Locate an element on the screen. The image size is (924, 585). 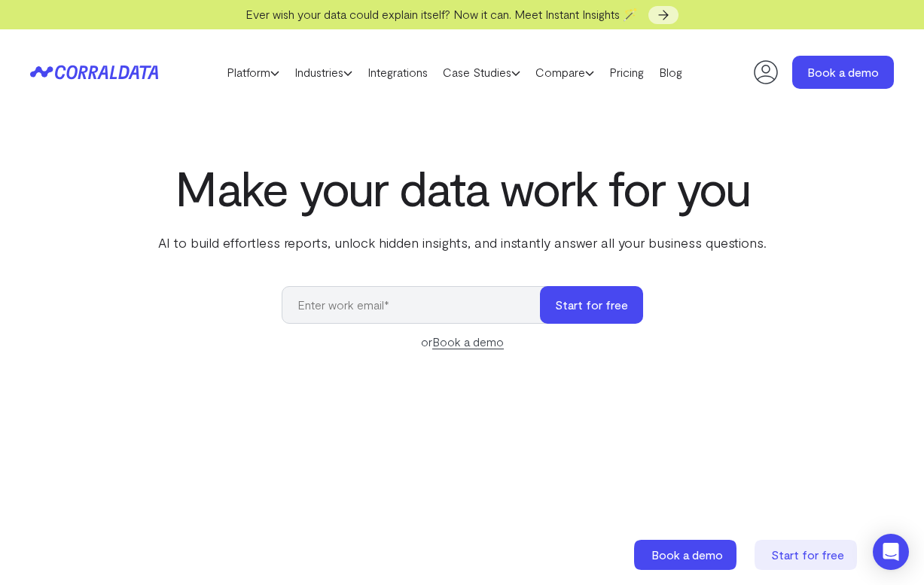
span: Start for free is located at coordinates (807, 554).